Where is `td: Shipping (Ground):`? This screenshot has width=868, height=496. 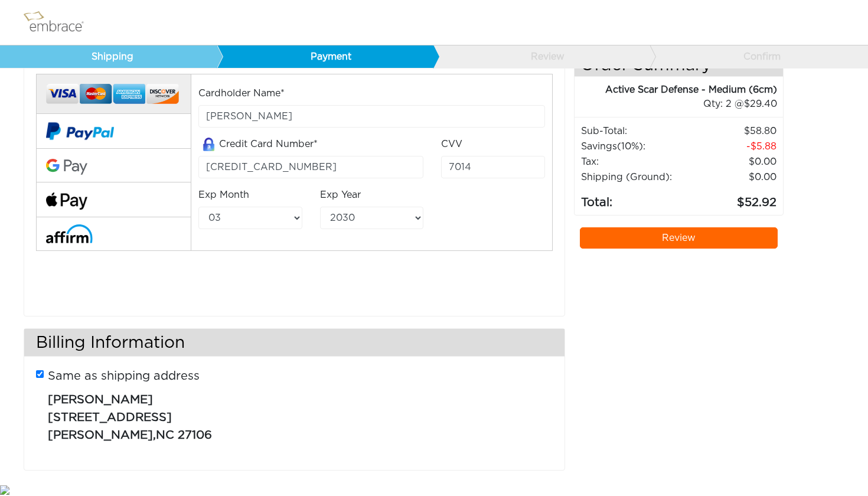 td: Shipping (Ground): is located at coordinates (634, 177).